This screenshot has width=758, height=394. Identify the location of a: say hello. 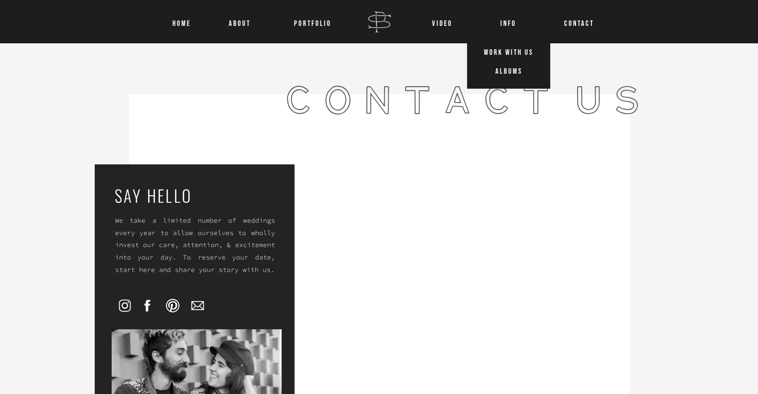
(172, 193).